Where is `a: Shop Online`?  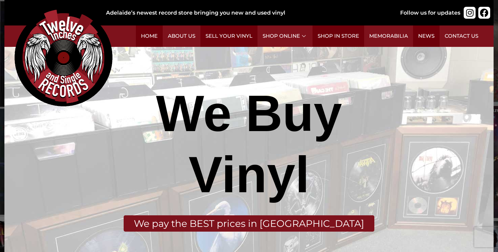
a: Shop Online is located at coordinates (285, 36).